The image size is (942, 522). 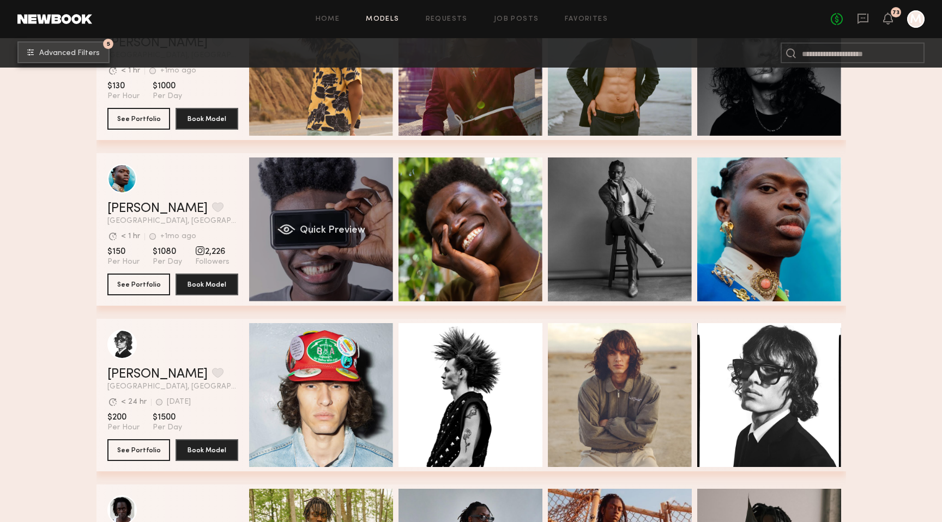 What do you see at coordinates (69, 53) in the screenshot?
I see `span: Advanced Filters` at bounding box center [69, 53].